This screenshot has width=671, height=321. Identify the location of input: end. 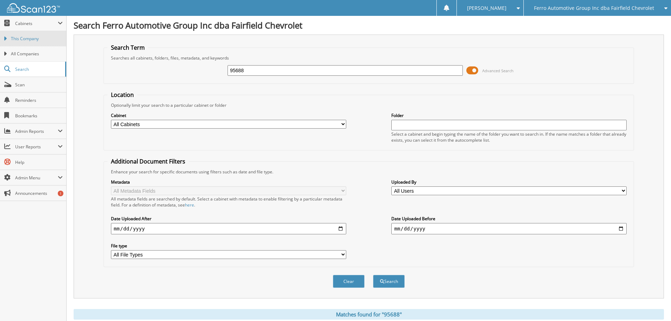
(509, 229).